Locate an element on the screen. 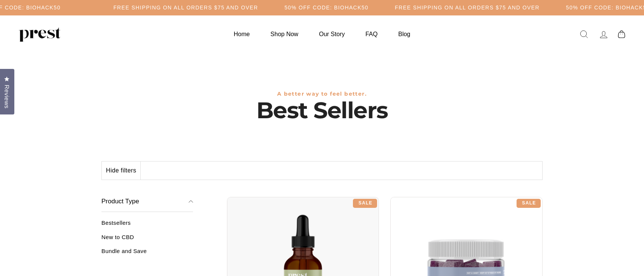 Image resolution: width=644 pixels, height=276 pixels. button: Product Type is located at coordinates (147, 202).